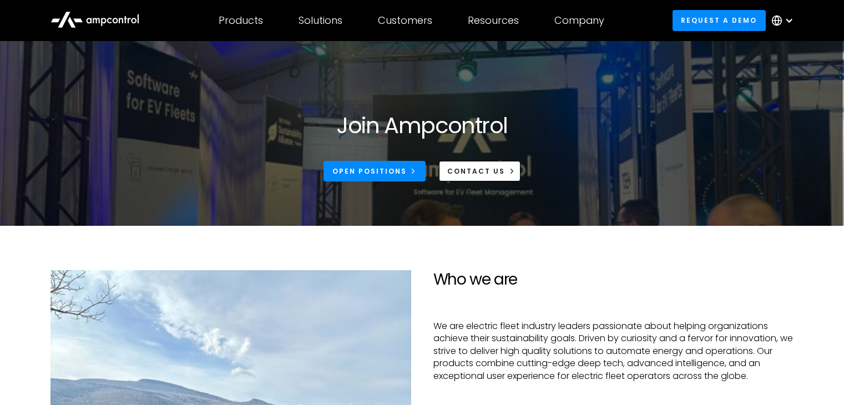  I want to click on h1: Join Ampcontrol, so click(422, 125).